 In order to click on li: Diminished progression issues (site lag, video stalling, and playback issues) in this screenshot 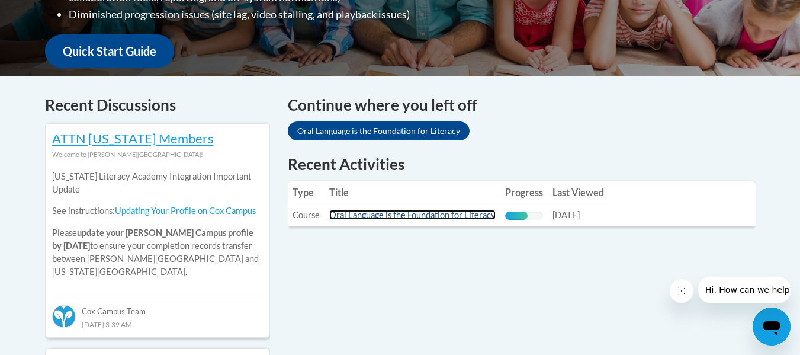, I will do `click(271, 14)`.